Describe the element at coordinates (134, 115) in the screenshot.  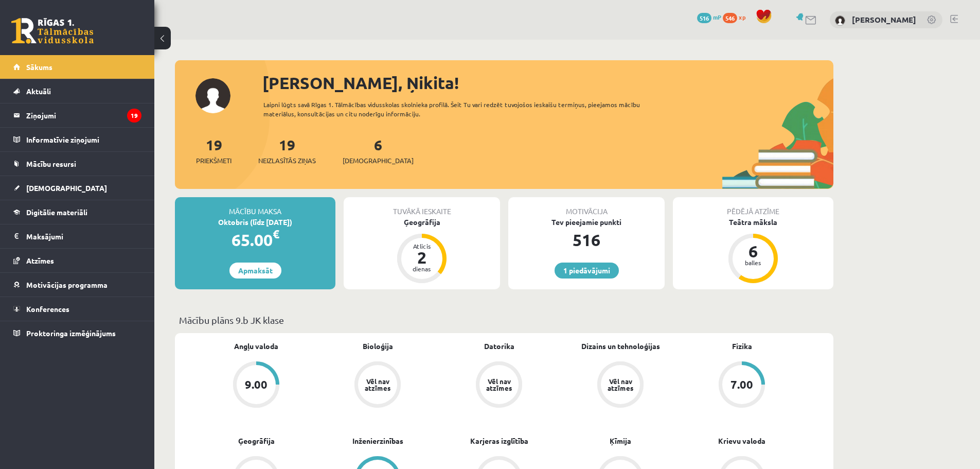
I see `i: 19` at that location.